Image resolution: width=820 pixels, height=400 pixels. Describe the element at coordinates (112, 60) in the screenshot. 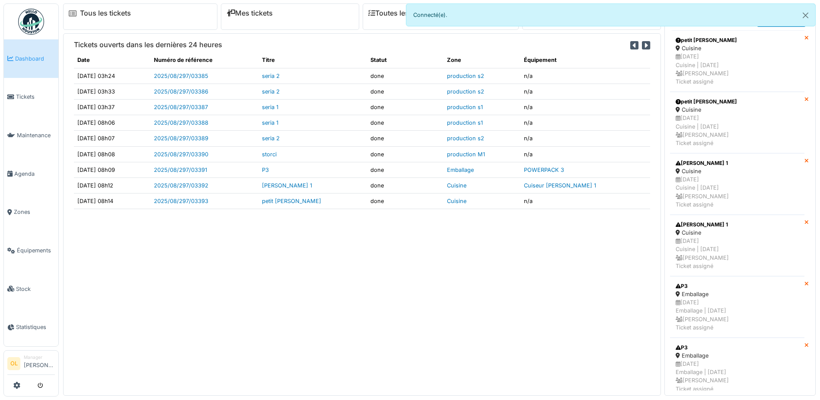

I see `th: Date` at that location.